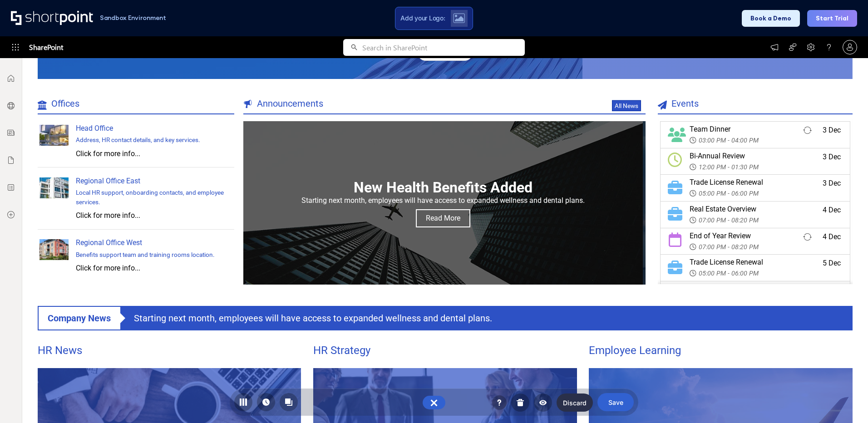  I want to click on button: Start Trial, so click(832, 18).